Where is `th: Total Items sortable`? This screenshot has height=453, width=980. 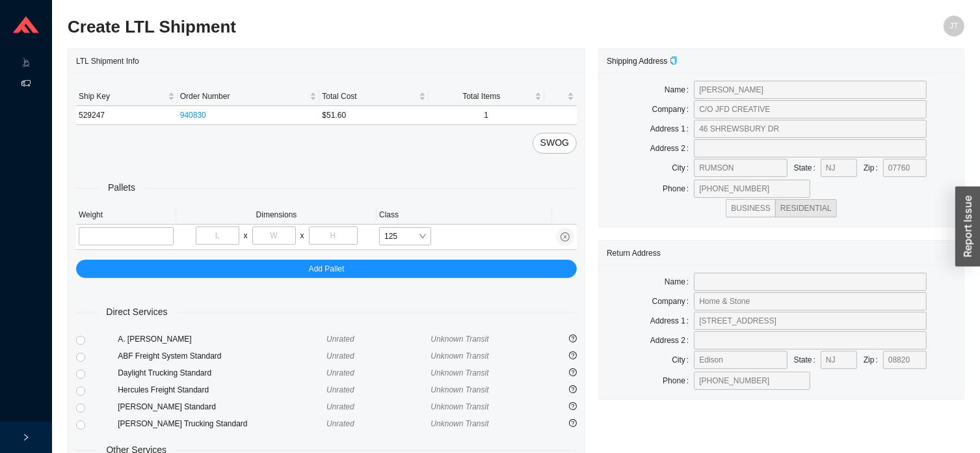 th: Total Items sortable is located at coordinates (486, 96).